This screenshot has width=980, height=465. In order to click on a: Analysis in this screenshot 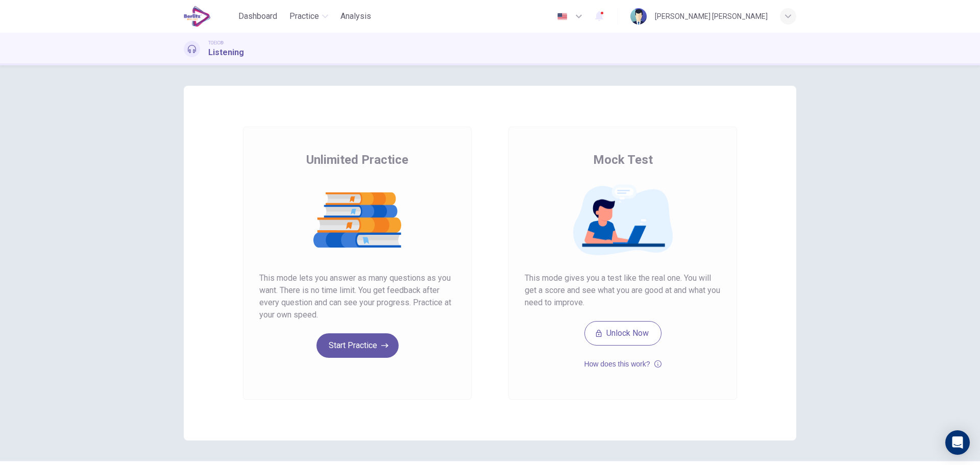, I will do `click(356, 16)`.